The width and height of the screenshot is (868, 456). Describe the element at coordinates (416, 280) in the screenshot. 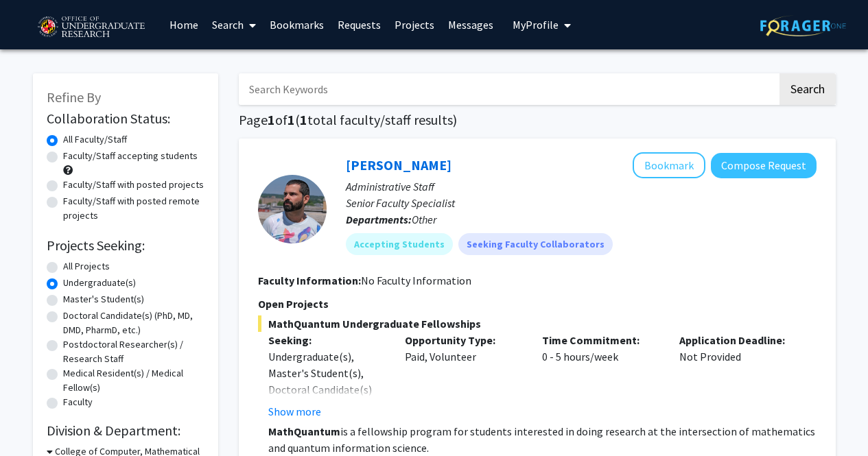

I see `span: No Faculty Information` at that location.